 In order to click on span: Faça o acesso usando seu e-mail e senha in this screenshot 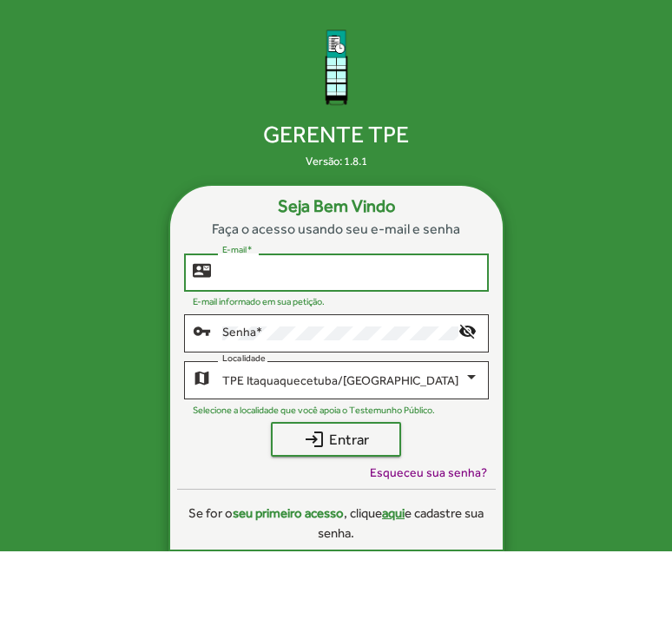, I will do `click(336, 229)`.